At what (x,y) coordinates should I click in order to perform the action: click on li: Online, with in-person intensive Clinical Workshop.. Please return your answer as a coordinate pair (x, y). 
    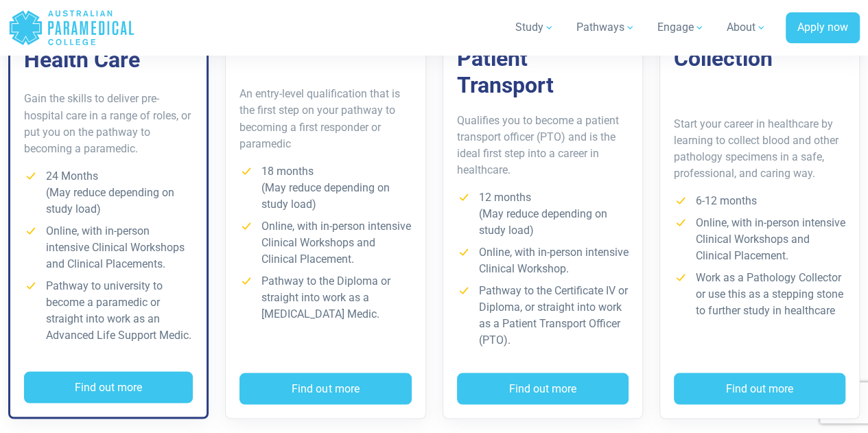
    Looking at the image, I should click on (543, 260).